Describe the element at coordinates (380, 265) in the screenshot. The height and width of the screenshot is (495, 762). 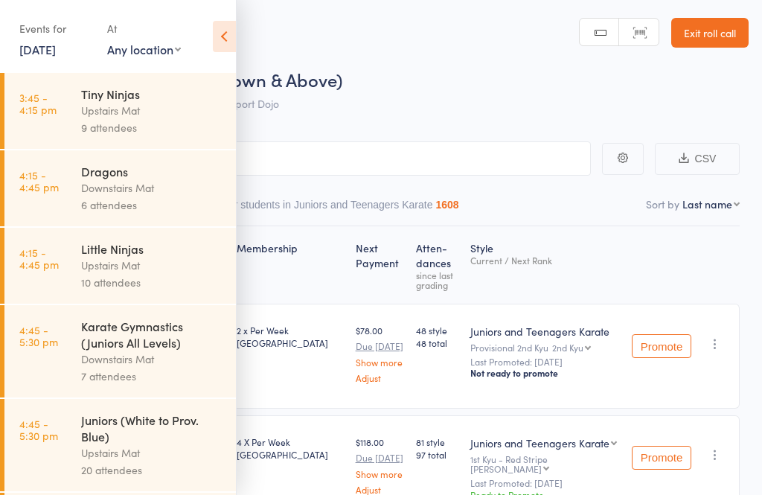
I see `div: Next Payment` at that location.